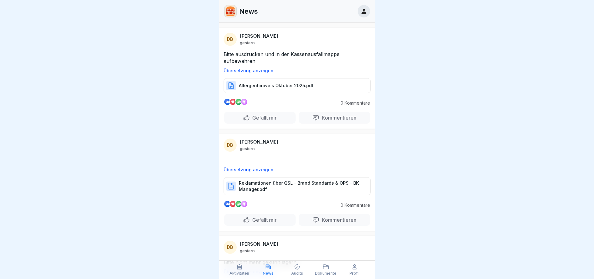 This screenshot has height=279, width=594. What do you see at coordinates (355, 274) in the screenshot?
I see `p: Profil` at bounding box center [355, 274].